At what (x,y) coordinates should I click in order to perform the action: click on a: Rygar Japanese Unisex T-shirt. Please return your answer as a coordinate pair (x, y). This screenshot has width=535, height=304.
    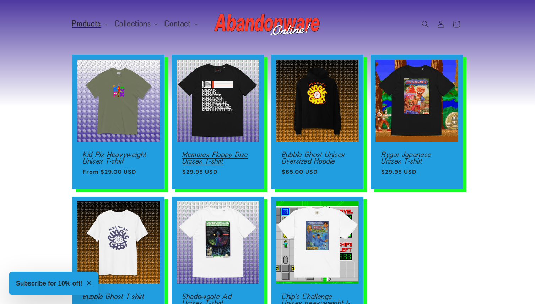
    Looking at the image, I should click on (417, 158).